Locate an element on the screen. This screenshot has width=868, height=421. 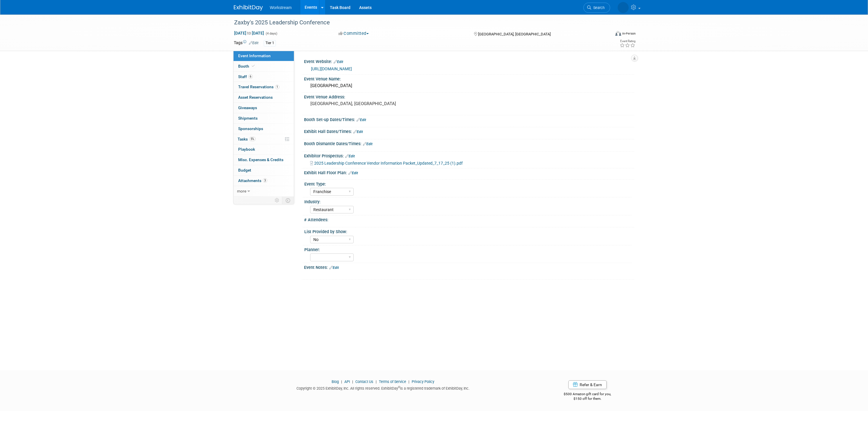
a: 2025 Leadership Conference Vendor Information Packet_Updated_7_17_25 (1).pdf is located at coordinates (386, 163).